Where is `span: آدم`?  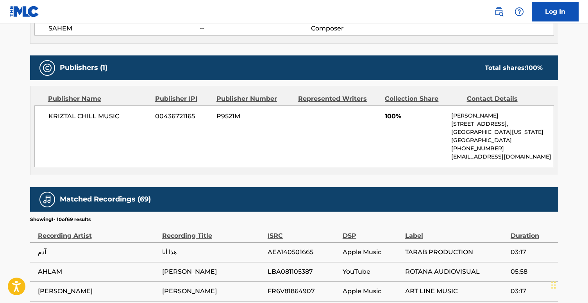 span: آدم is located at coordinates (98, 252).